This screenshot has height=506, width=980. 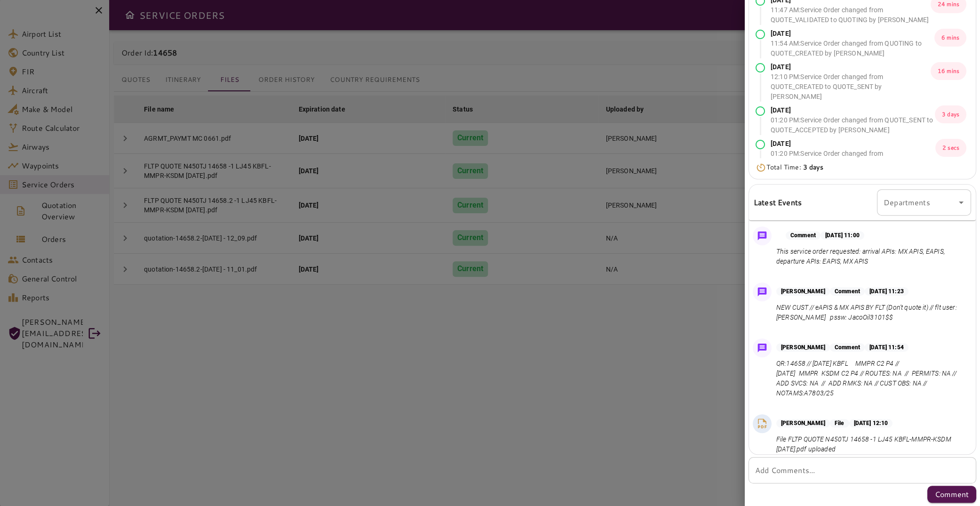 I want to click on p: File, so click(x=840, y=423).